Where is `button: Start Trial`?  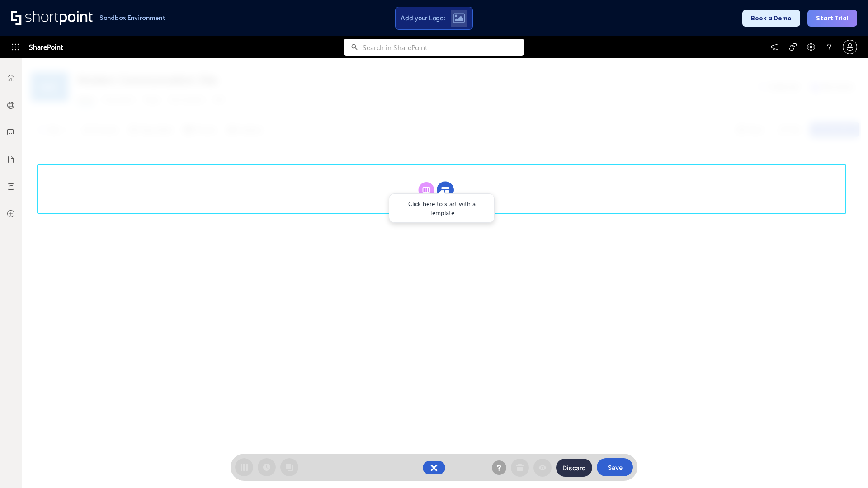
button: Start Trial is located at coordinates (832, 18).